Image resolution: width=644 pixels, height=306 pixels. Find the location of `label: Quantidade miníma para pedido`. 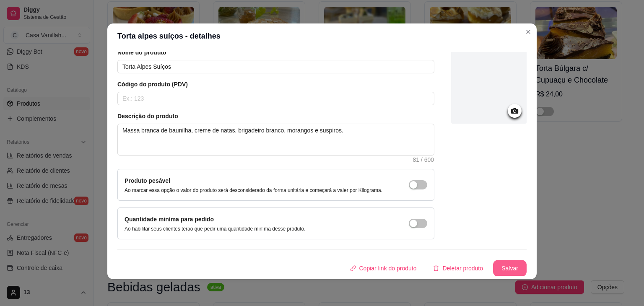

label: Quantidade miníma para pedido is located at coordinates (169, 219).